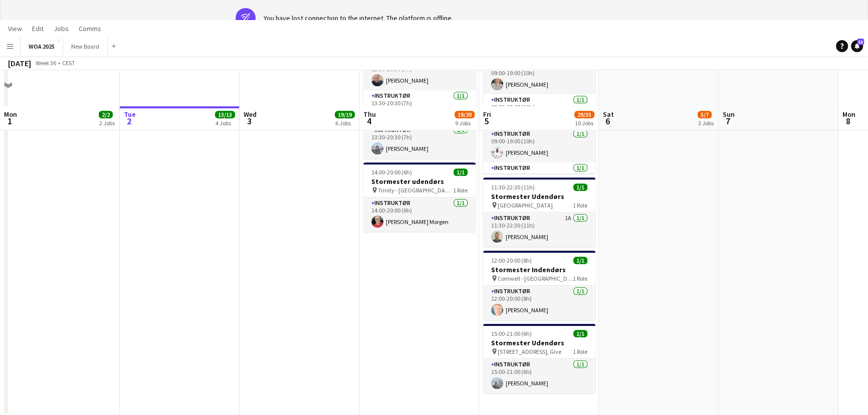 The image size is (868, 415). Describe the element at coordinates (488, 115) in the screenshot. I see `span: Fri` at that location.